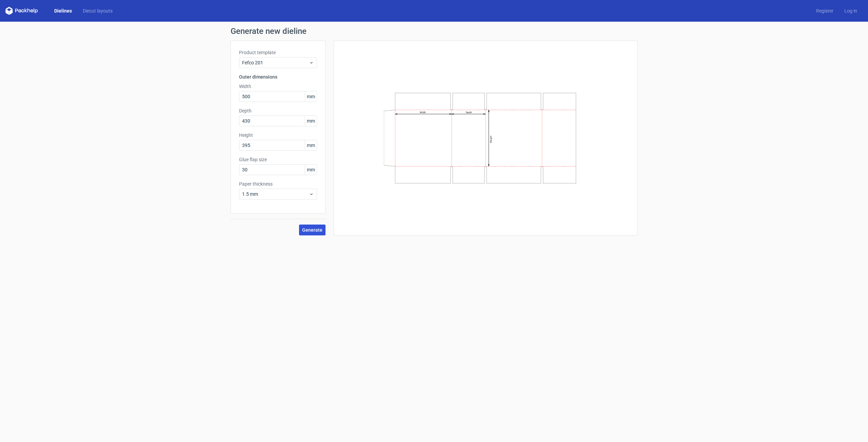 This screenshot has width=868, height=442. I want to click on label: Glue flap size, so click(278, 160).